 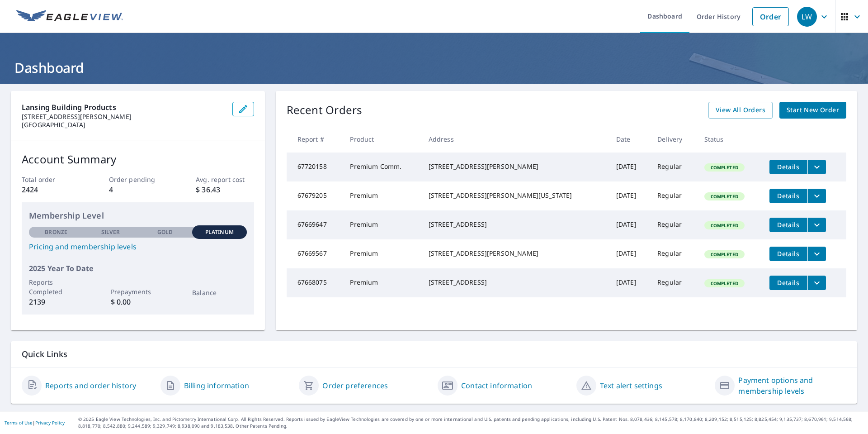 What do you see at coordinates (138, 292) in the screenshot?
I see `p: Prepayments` at bounding box center [138, 292].